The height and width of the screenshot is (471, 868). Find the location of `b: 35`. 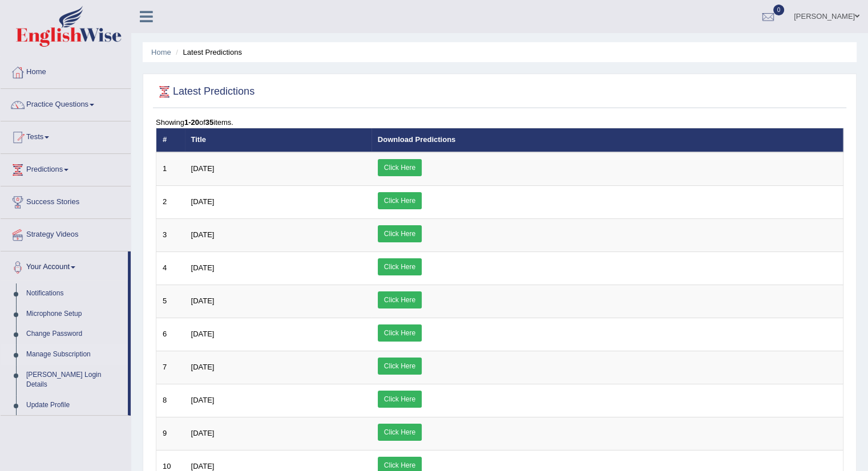

b: 35 is located at coordinates (209, 122).